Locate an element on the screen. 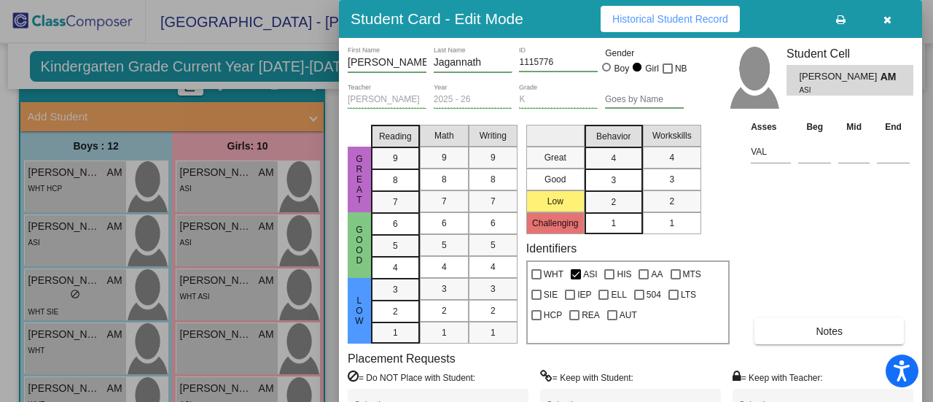 The height and width of the screenshot is (402, 933). span: Behavior is located at coordinates (613, 136).